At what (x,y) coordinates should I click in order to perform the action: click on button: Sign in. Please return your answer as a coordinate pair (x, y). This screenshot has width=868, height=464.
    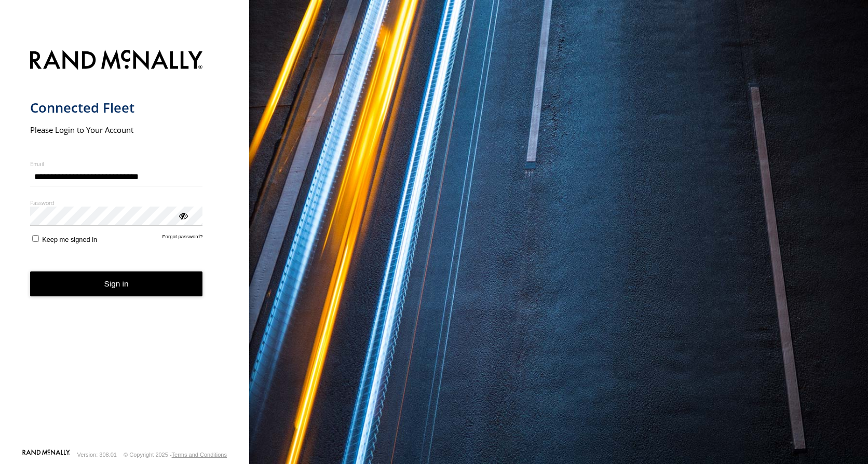
    Looking at the image, I should click on (116, 284).